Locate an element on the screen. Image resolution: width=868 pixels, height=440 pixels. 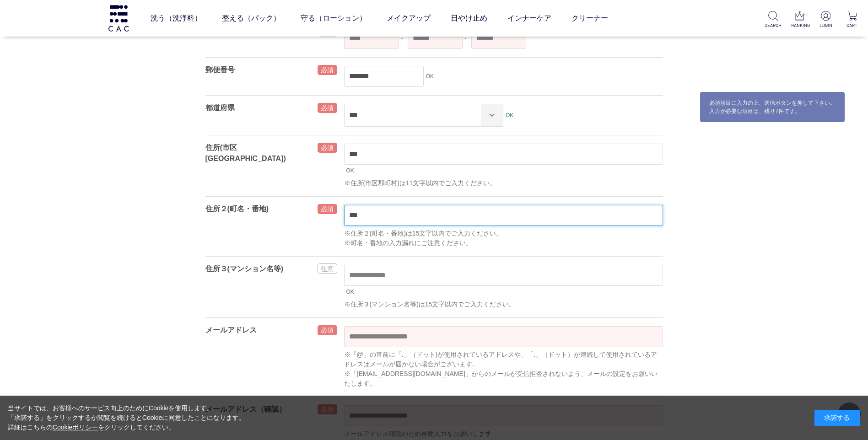
a: 洗う（洗浄料） is located at coordinates (176, 18).